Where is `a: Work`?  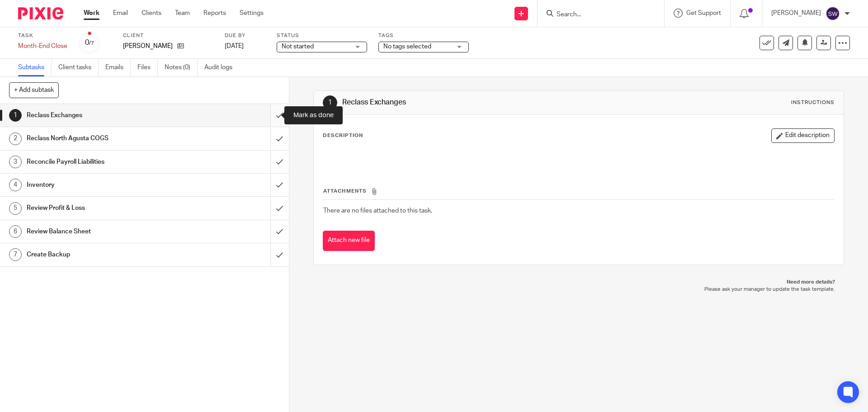 a: Work is located at coordinates (91, 13).